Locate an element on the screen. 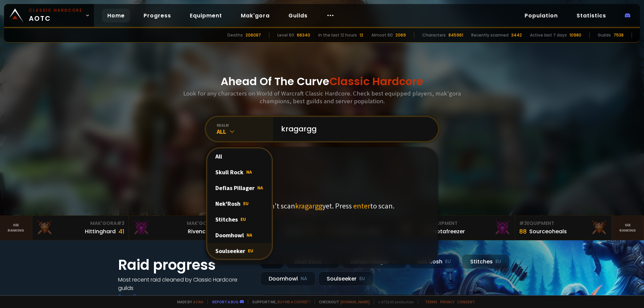 This screenshot has width=644, height=308. div: 845961 is located at coordinates (456, 35).